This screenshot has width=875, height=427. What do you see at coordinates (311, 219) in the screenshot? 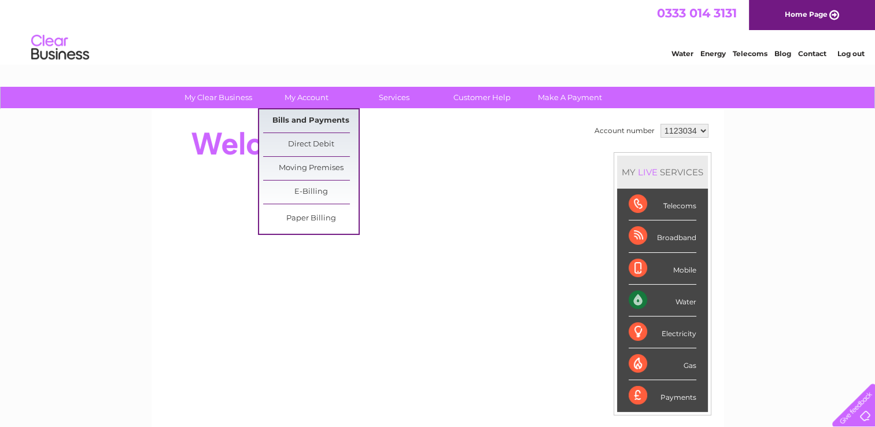
I see `a: Paper Billing` at bounding box center [311, 219].